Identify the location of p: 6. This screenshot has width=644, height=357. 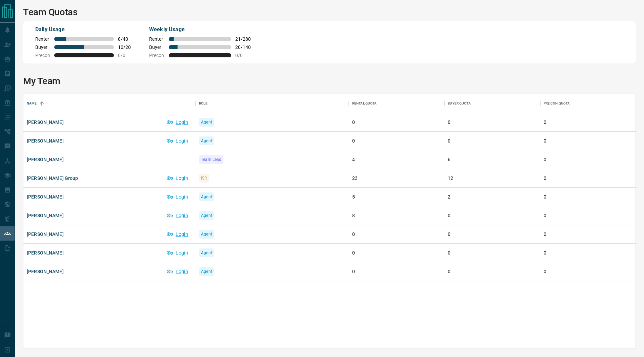
(493, 160).